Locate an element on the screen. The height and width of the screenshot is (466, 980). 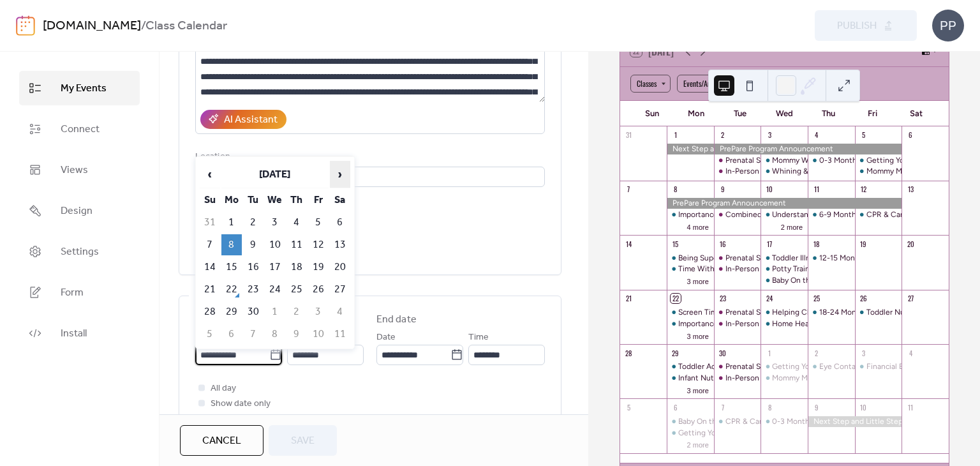
span: Hide end time is located at coordinates (238, 420).